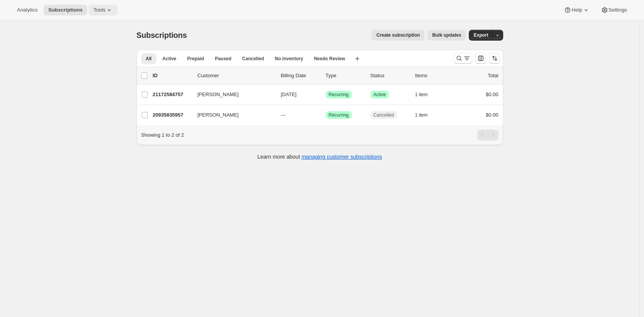  What do you see at coordinates (488, 135) in the screenshot?
I see `nav: Pagination` at bounding box center [488, 135].